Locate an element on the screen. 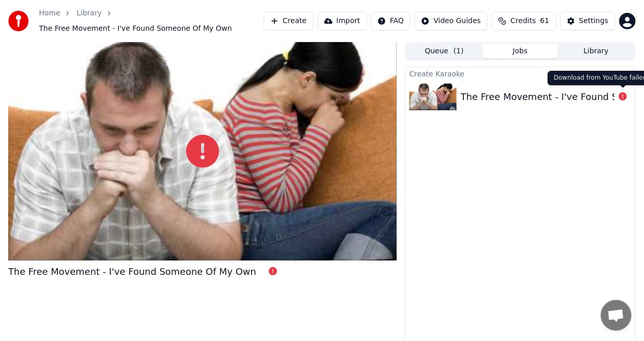  div: Create Karaoke is located at coordinates (520, 73).